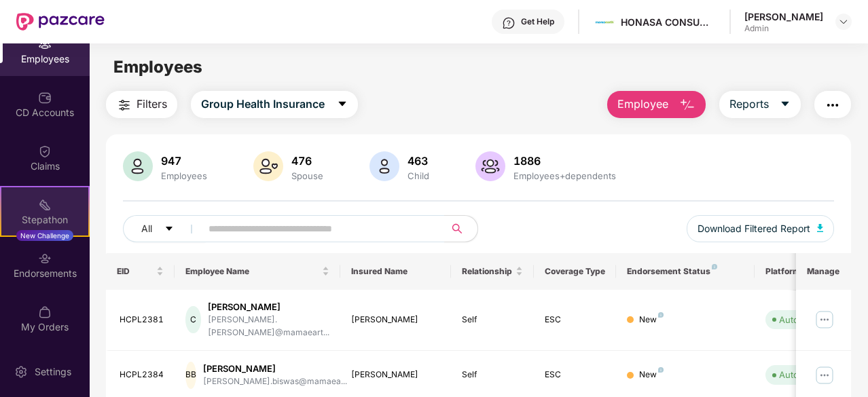 Image resolution: width=868 pixels, height=397 pixels. What do you see at coordinates (418, 161) in the screenshot?
I see `div: 463` at bounding box center [418, 161].